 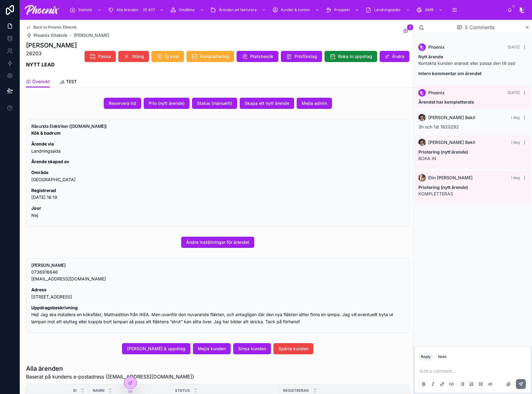 What do you see at coordinates (137, 10) in the screenshot?
I see `a: Alla ärenden25 407` at bounding box center [137, 10].